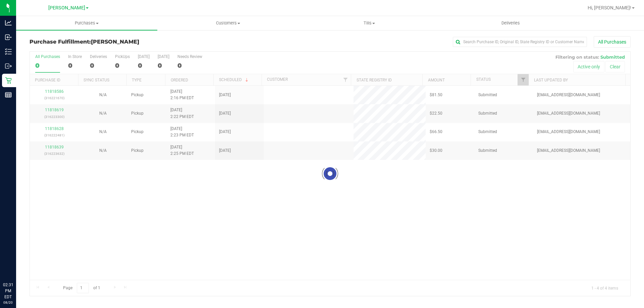 The image size is (644, 308). Describe the element at coordinates (369, 23) in the screenshot. I see `a: Tills` at that location.